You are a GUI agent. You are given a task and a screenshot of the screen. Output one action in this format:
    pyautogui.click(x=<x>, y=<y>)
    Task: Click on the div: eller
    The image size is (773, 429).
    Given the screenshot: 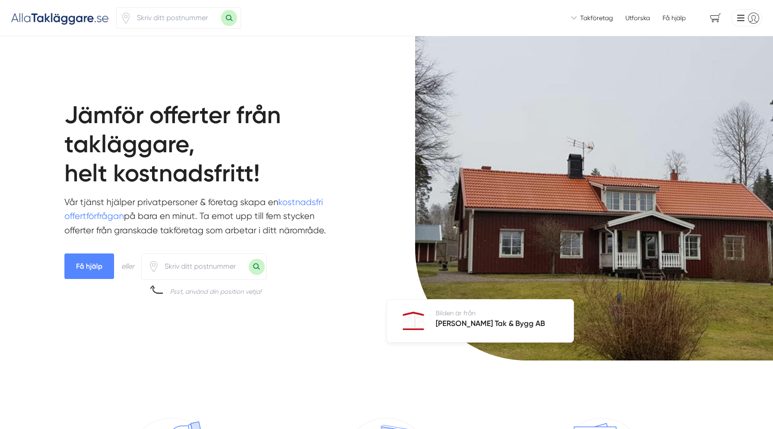 What is the action you would take?
    pyautogui.click(x=128, y=266)
    